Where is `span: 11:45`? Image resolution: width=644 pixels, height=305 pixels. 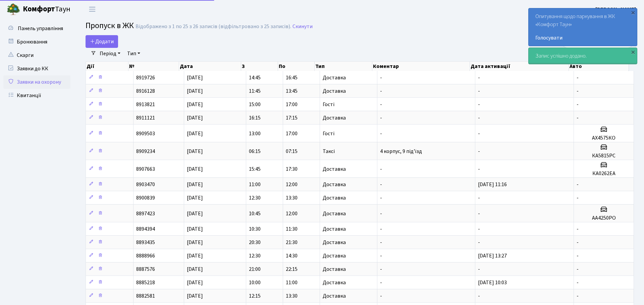 span: 11:45 is located at coordinates (254, 91).